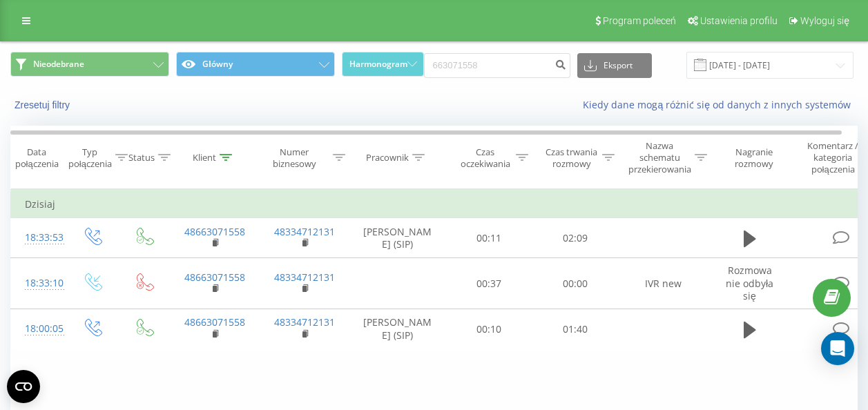  Describe the element at coordinates (575, 238) in the screenshot. I see `td: 02:09` at that location.